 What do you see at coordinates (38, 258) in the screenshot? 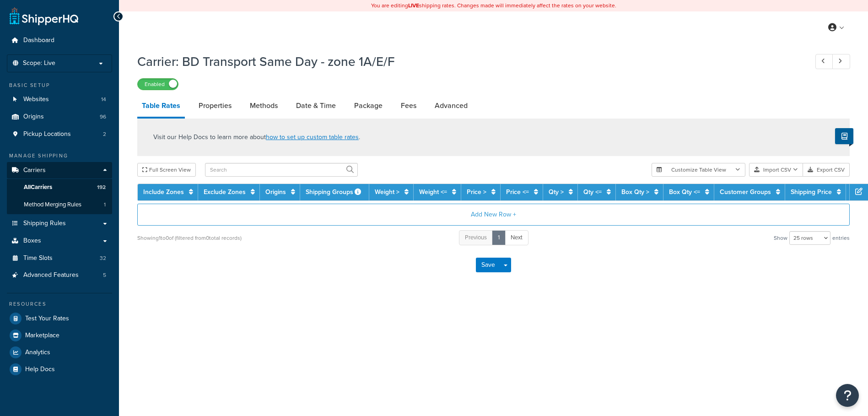
I see `span: Time Slots` at bounding box center [38, 258].